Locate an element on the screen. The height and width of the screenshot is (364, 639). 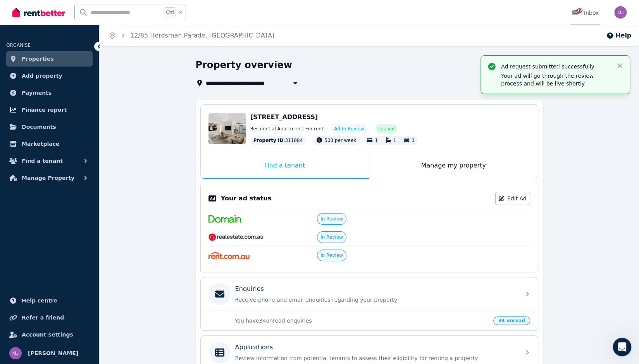
a: Documents is located at coordinates (49, 127).